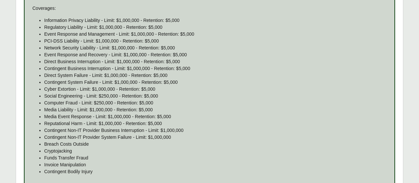 The width and height of the screenshot is (419, 183). Describe the element at coordinates (216, 62) in the screenshot. I see `p: Direct Business Interruption - Limit: $1,000,000 - Retention: $5,000` at that location.